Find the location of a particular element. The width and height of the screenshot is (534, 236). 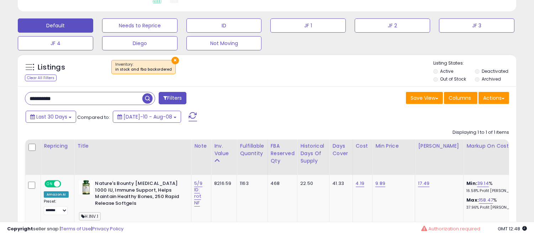

div: Min Price is located at coordinates (393, 146).